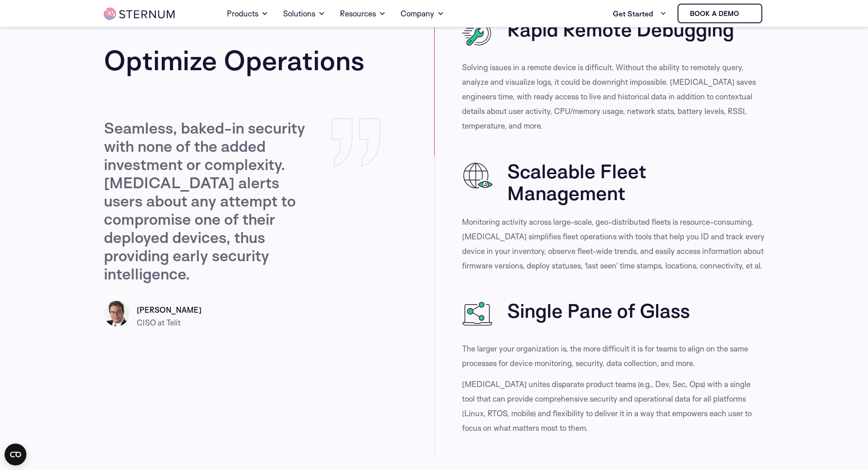  I want to click on a: Products, so click(247, 14).